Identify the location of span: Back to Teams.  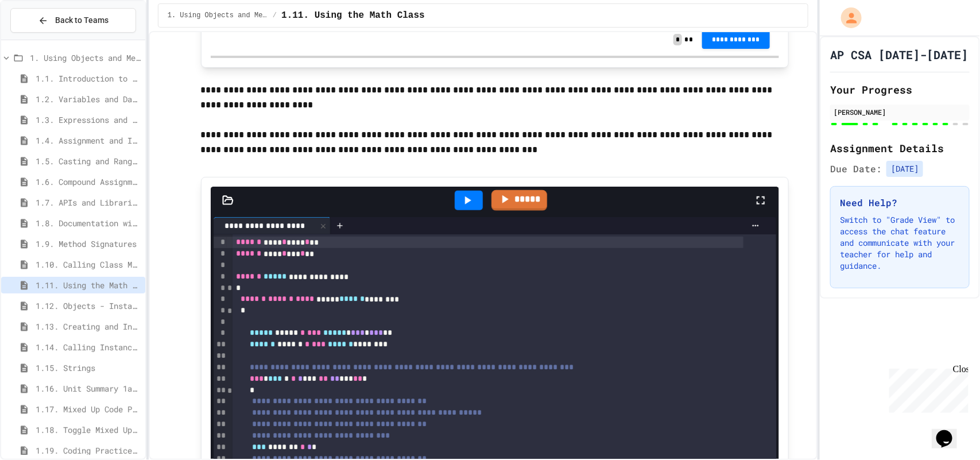
(81, 20).